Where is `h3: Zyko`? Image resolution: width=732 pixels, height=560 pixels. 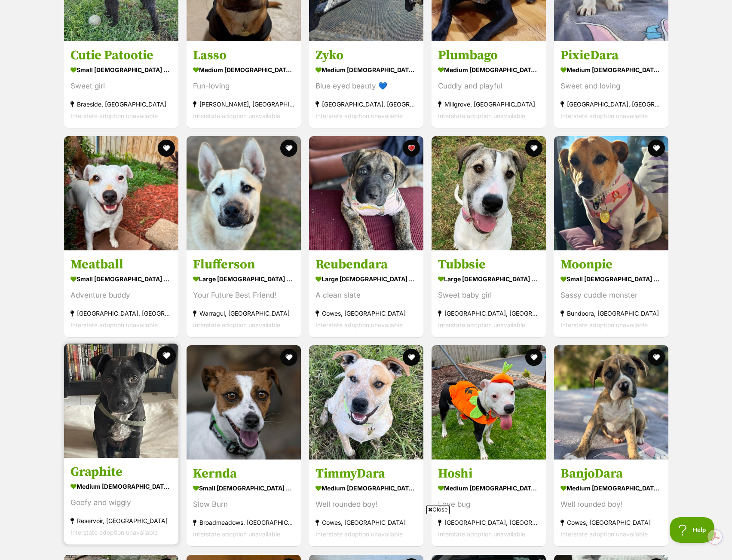
h3: Zyko is located at coordinates (366, 55).